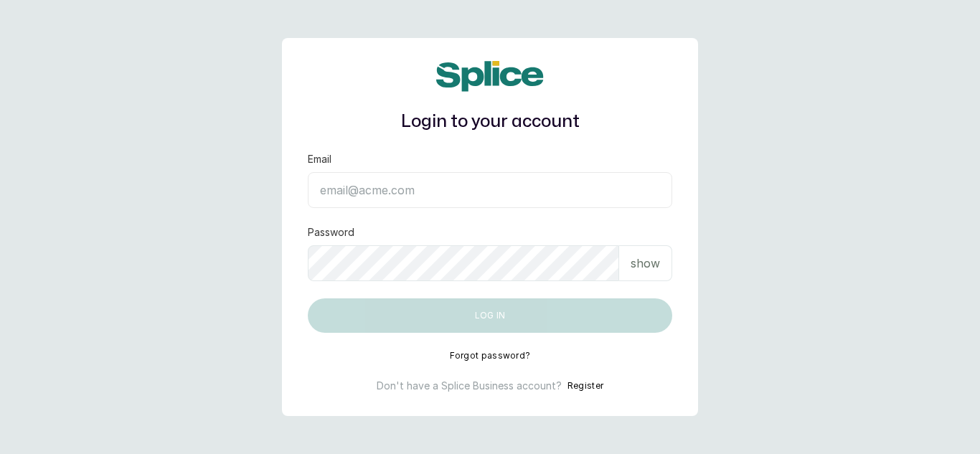  What do you see at coordinates (490, 122) in the screenshot?
I see `h1: Login to your account` at bounding box center [490, 122].